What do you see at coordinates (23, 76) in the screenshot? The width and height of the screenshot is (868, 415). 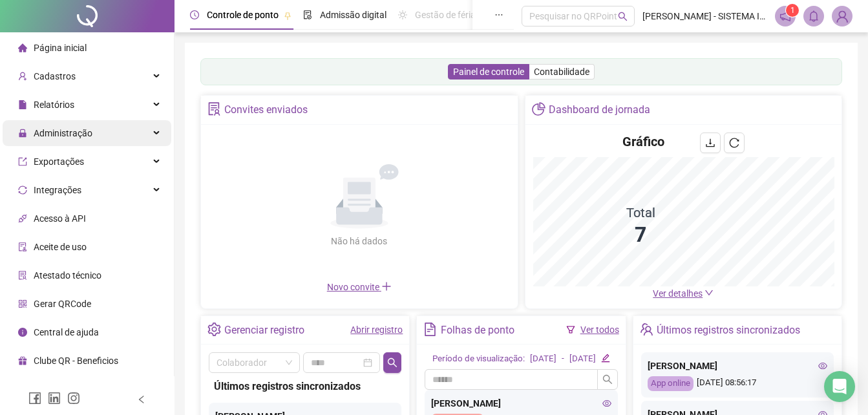 I see `span: user-add` at bounding box center [23, 76].